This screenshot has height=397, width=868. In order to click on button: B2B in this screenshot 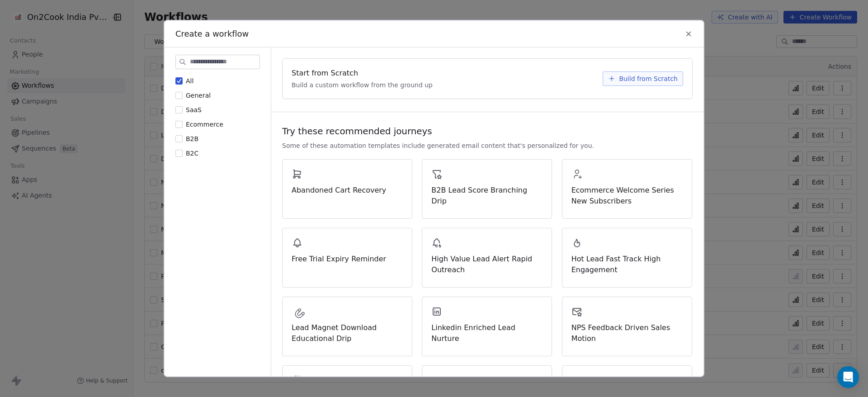, I will do `click(179, 139)`.